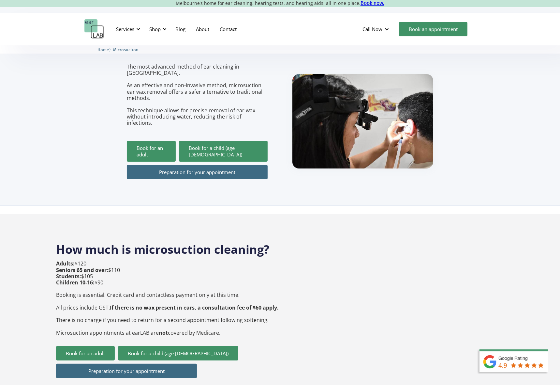 This screenshot has width=560, height=385. Describe the element at coordinates (103, 49) in the screenshot. I see `a: Home` at that location.